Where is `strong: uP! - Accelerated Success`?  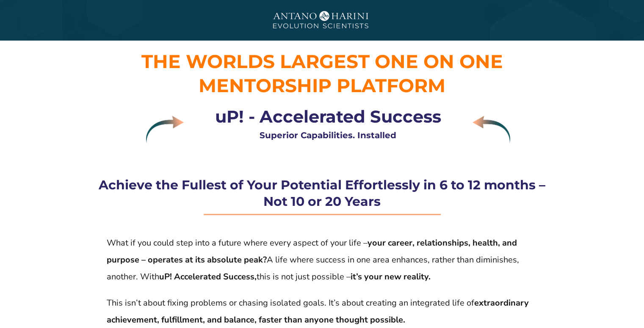
strong: uP! - Accelerated Success is located at coordinates (328, 116).